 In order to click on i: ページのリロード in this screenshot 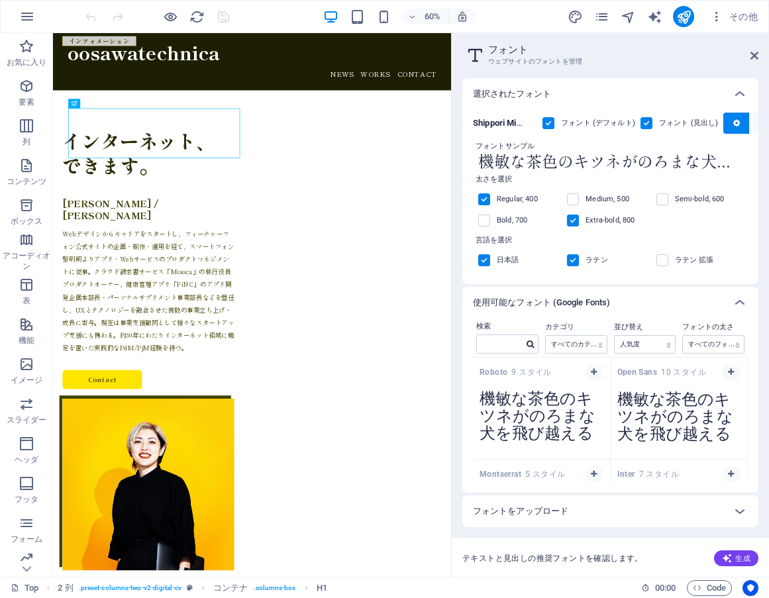, I will do `click(197, 17)`.